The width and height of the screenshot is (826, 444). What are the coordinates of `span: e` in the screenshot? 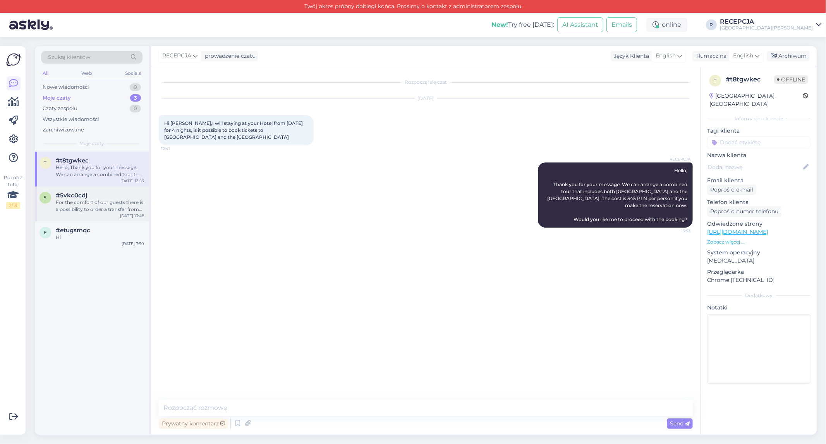 It's located at (45, 232).